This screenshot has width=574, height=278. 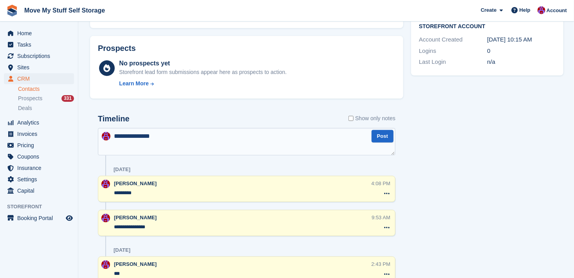 What do you see at coordinates (46, 89) in the screenshot?
I see `a: Contacts` at bounding box center [46, 89].